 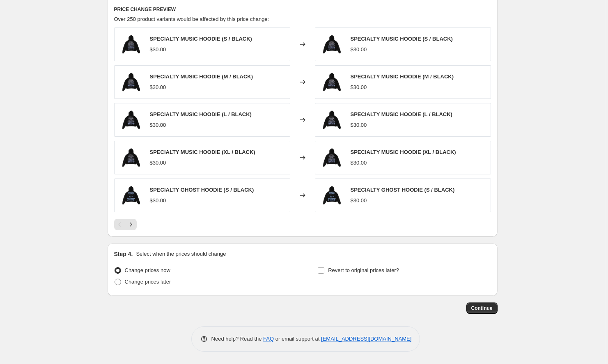 I want to click on button: Next, so click(x=131, y=224).